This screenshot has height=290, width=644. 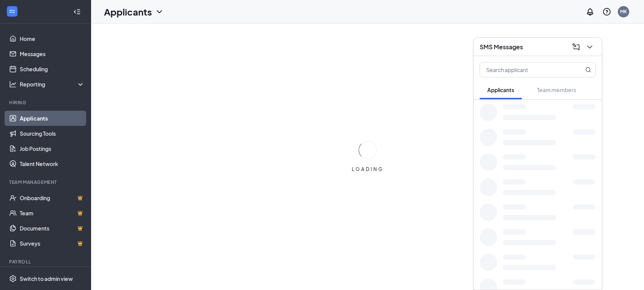 I want to click on div: Switch to admin view, so click(x=46, y=279).